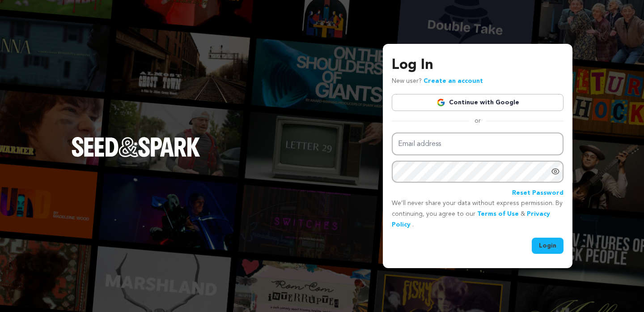  Describe the element at coordinates (478, 121) in the screenshot. I see `span: or` at that location.